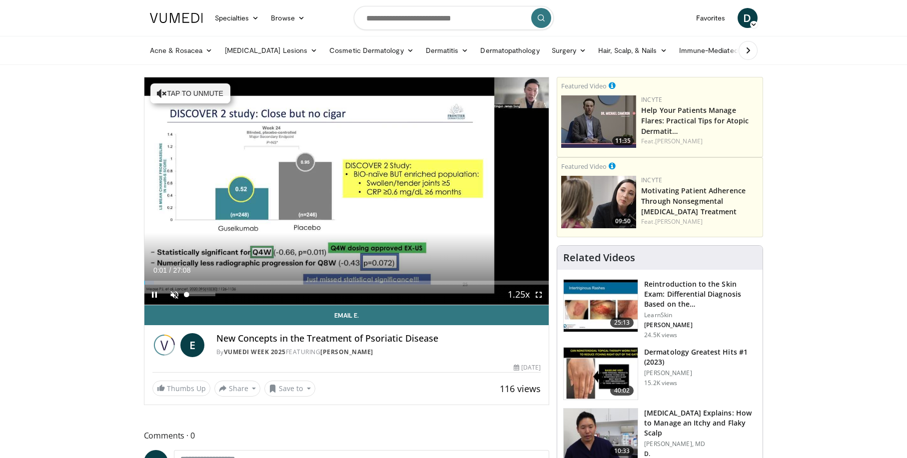 This screenshot has height=458, width=907. What do you see at coordinates (700, 454) in the screenshot?
I see `p: D.` at bounding box center [700, 454].